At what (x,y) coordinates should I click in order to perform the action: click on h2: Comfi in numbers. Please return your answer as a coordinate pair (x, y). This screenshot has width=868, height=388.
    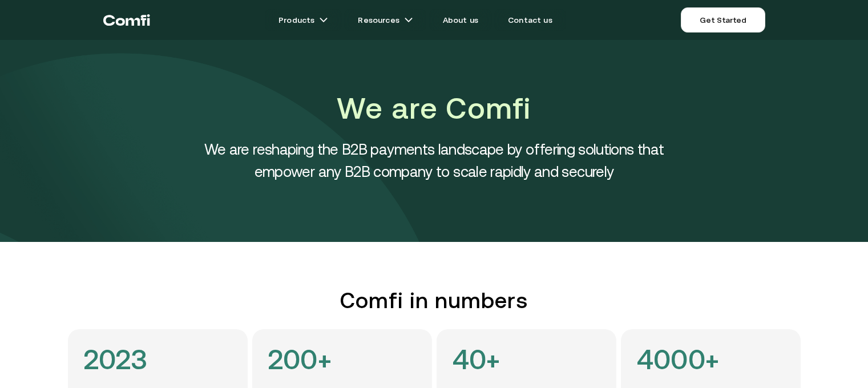
    Looking at the image, I should click on (434, 300).